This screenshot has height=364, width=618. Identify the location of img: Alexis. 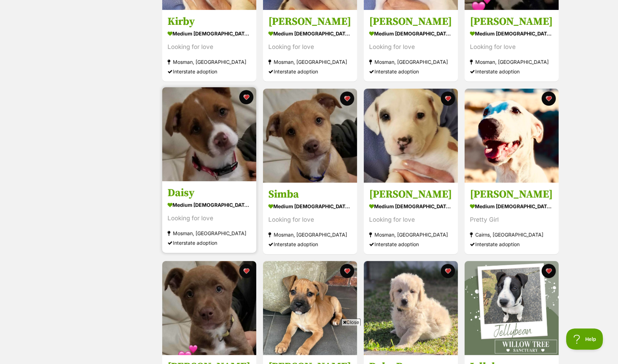
(512, 136).